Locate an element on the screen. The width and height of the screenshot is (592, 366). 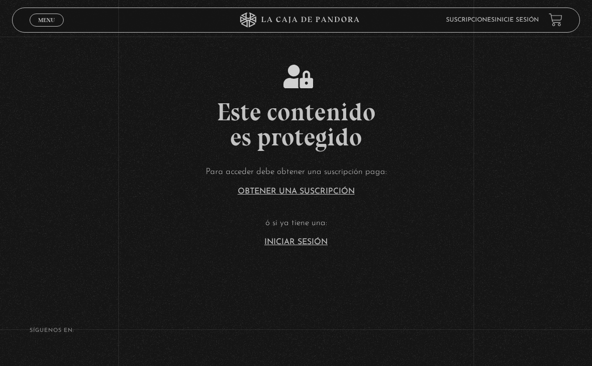
span: Menu is located at coordinates (46, 20).